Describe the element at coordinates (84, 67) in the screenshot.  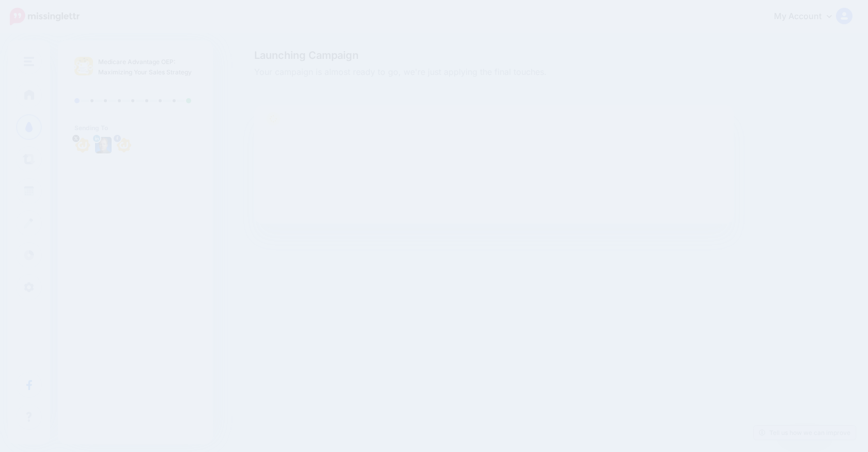
I see `img: 244570543024a7712a873cbabf0198f5_thumb.jpg` at that location.